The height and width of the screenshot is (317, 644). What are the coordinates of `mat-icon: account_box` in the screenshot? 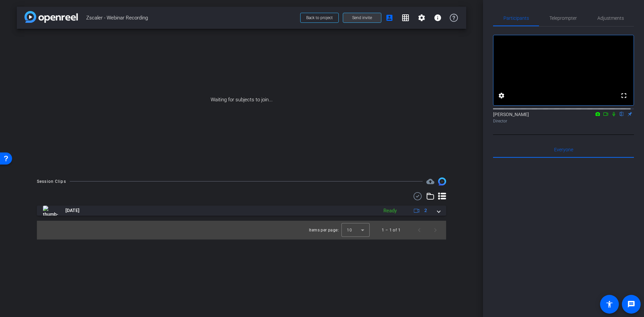 It's located at (390, 18).